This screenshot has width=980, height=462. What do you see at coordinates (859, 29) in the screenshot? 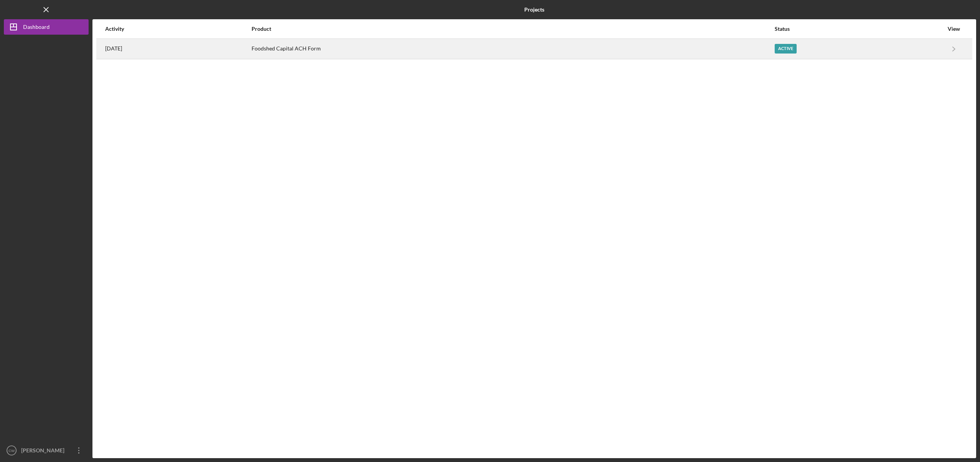
I see `div: Status` at bounding box center [859, 29].